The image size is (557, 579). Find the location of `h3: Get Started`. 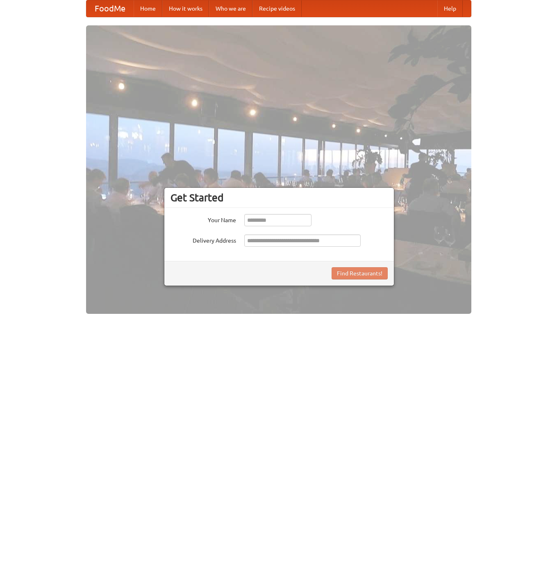

h3: Get Started is located at coordinates (279, 198).